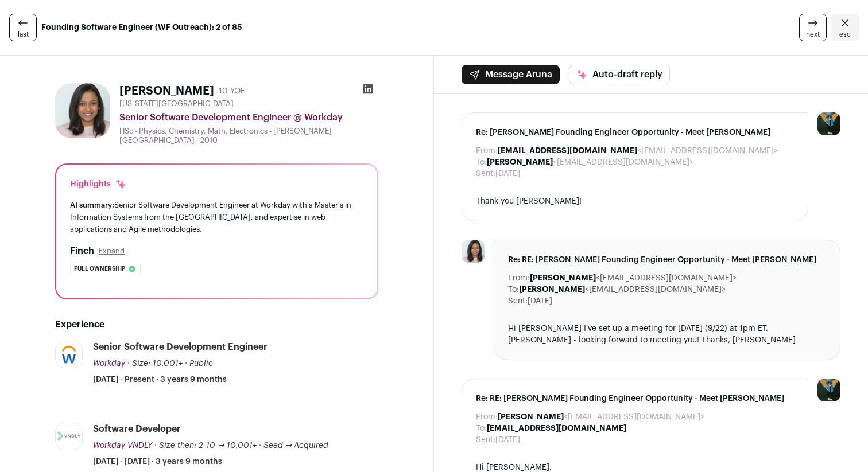  I want to click on img: 088e620c0ff53a0eeb9eeb80a9cca852ee7965e12600546ae00a8b998256f410.jpg, so click(69, 437).